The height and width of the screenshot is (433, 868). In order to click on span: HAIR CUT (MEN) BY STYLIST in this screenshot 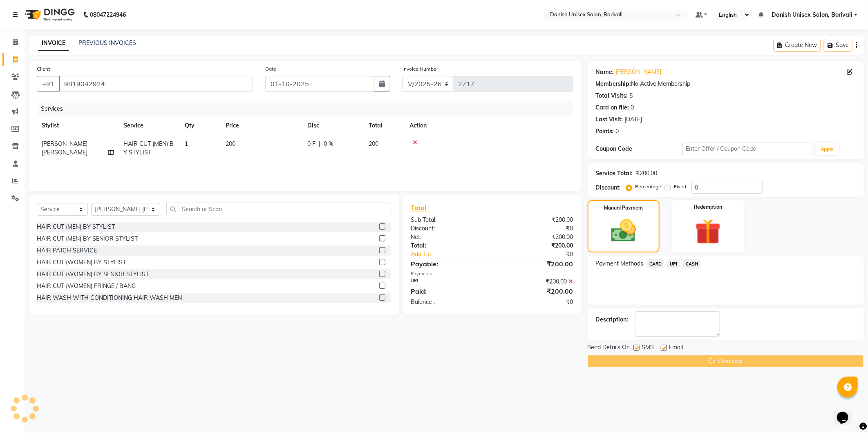, I will do `click(148, 148)`.